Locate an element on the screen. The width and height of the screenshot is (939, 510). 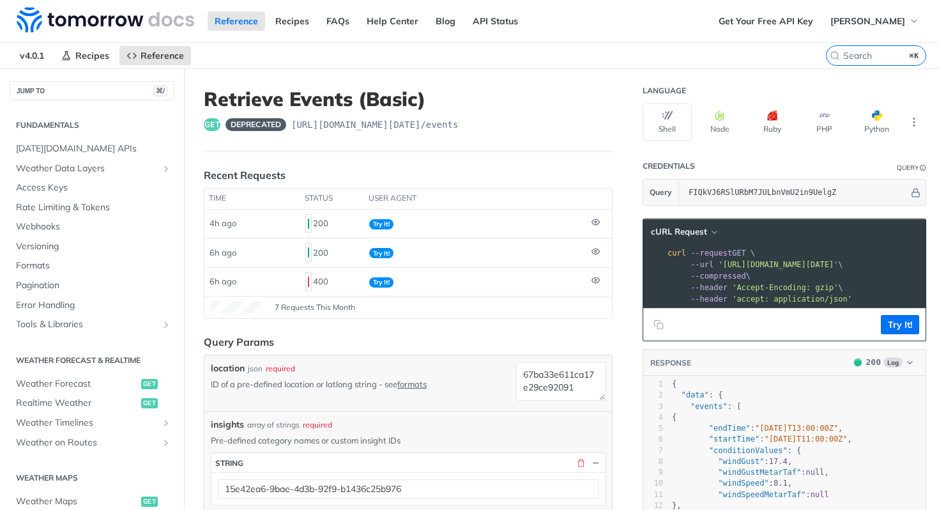
th: status is located at coordinates (332, 199).